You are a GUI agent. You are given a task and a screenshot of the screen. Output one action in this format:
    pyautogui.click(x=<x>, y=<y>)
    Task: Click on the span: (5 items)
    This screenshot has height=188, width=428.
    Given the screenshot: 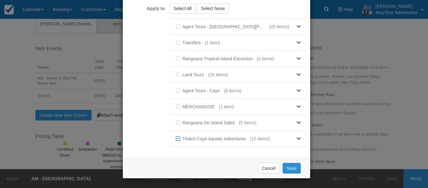 What is the action you would take?
    pyautogui.click(x=248, y=123)
    